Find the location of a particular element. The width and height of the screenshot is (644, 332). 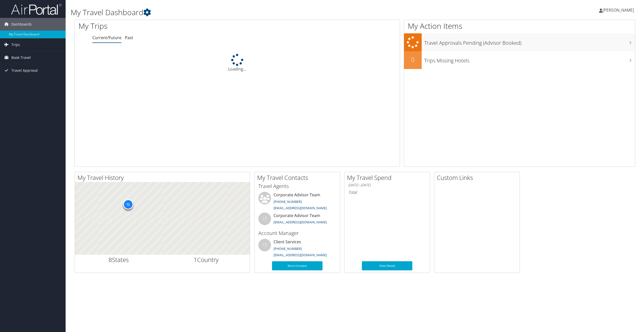

h1: My Travel Dashboard is located at coordinates (260, 12).